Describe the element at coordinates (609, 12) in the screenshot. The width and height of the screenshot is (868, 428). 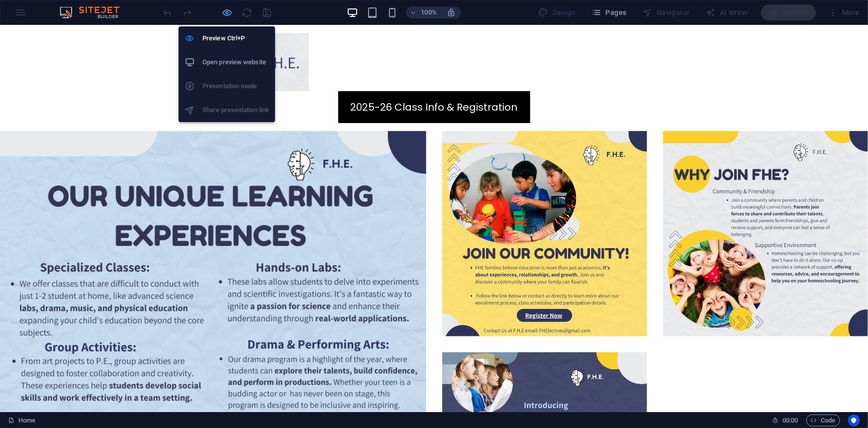
I see `span: Pages` at that location.